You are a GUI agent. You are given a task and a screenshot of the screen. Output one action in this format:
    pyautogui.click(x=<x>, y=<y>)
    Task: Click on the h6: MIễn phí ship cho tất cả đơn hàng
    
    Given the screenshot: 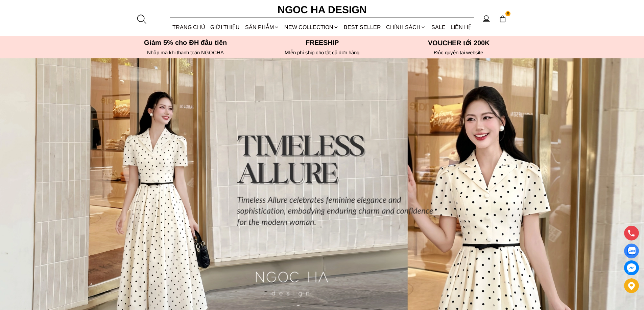 What is the action you would take?
    pyautogui.click(x=322, y=52)
    